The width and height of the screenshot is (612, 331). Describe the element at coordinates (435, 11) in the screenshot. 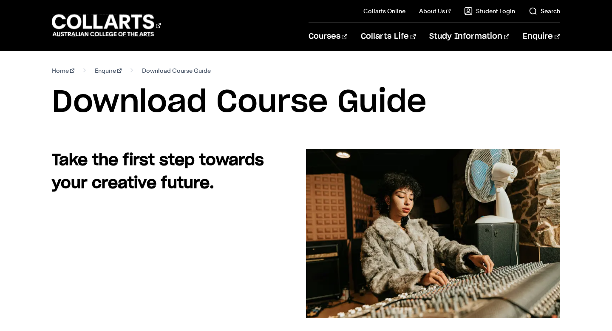

I see `a: About Us` at that location.